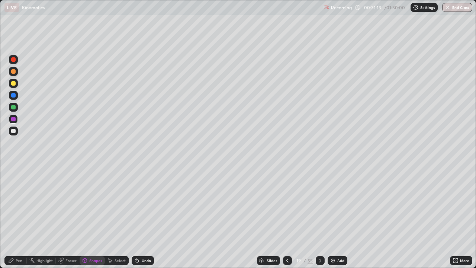 The width and height of the screenshot is (476, 268). Describe the element at coordinates (465, 261) in the screenshot. I see `div: More` at that location.